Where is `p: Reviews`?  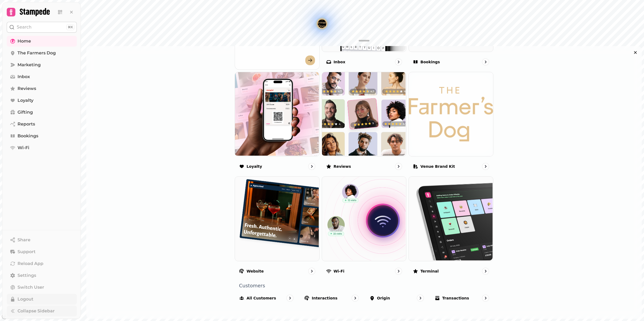 p: Reviews is located at coordinates (342, 166).